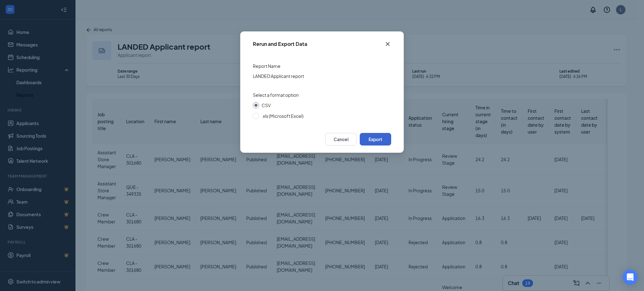 The width and height of the screenshot is (644, 291). I want to click on svg: Cross, so click(388, 44).